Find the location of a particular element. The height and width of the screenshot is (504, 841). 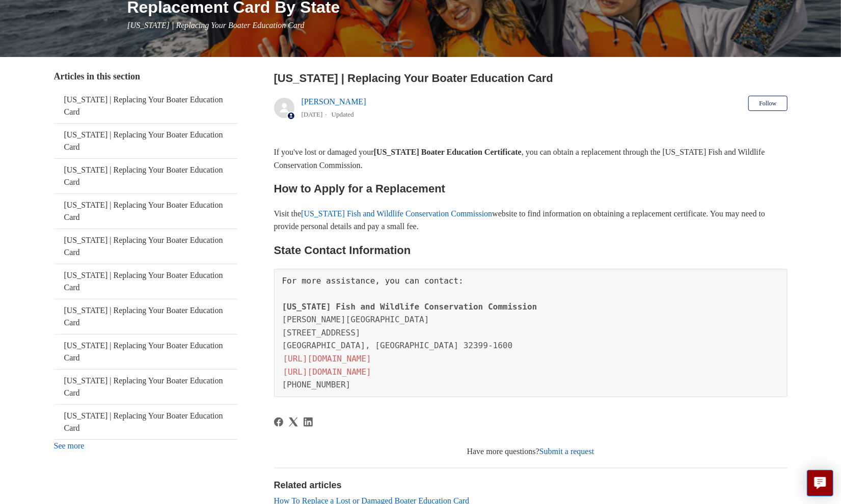

a: X Corp is located at coordinates (293, 422).